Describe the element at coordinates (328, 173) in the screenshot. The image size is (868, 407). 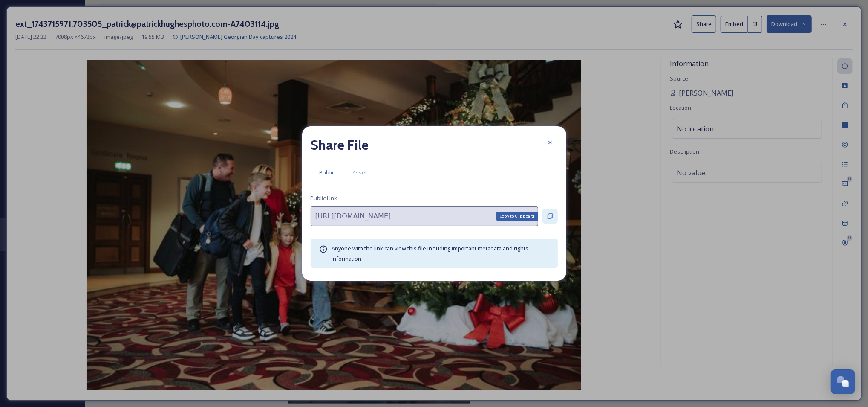
I see `span: Public` at that location.